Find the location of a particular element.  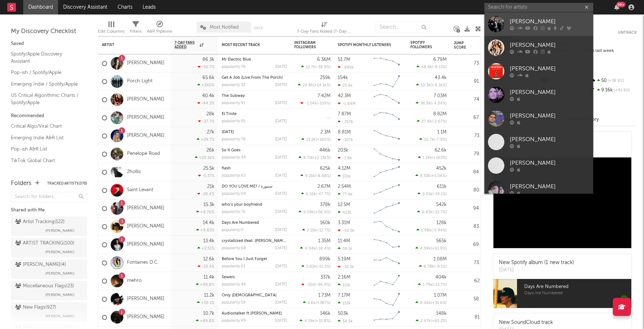

span: -12.7 % is located at coordinates (323, 231).